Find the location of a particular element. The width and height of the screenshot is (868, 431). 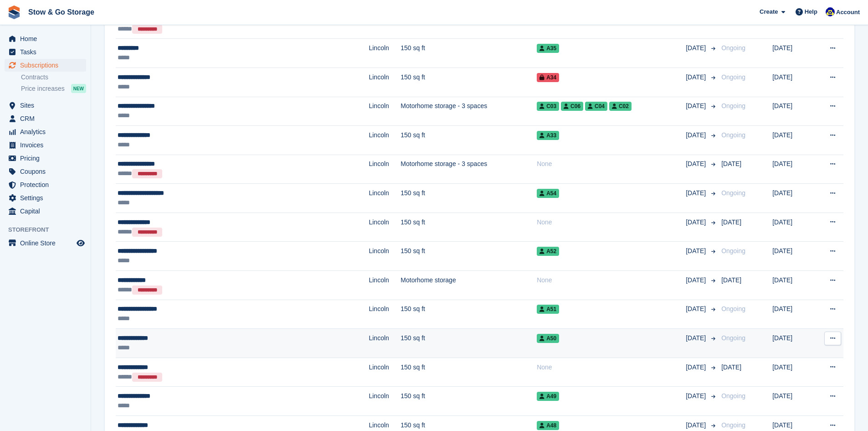

a: Price increases NEW is located at coordinates (54, 88).